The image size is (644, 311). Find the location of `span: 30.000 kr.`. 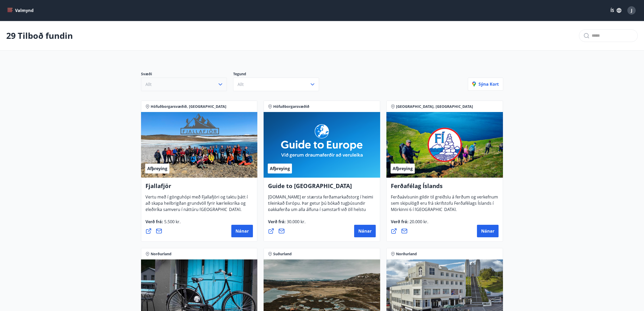

span: 30.000 kr. is located at coordinates (296, 222).